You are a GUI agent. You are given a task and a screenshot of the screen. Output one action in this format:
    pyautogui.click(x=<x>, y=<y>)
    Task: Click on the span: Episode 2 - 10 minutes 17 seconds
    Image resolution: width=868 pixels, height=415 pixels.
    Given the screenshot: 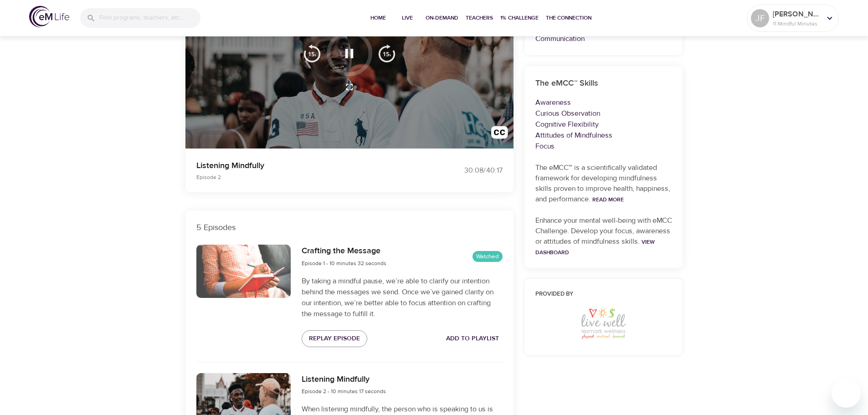 What is the action you would take?
    pyautogui.click(x=344, y=391)
    